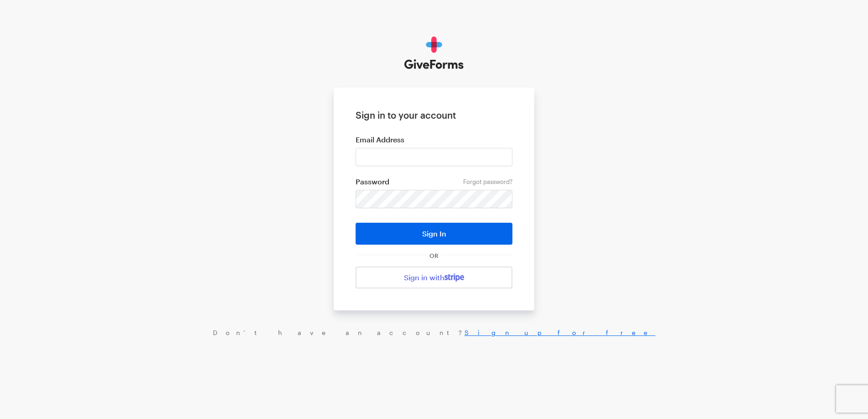  Describe the element at coordinates (488, 182) in the screenshot. I see `a: Forgot password?` at that location.